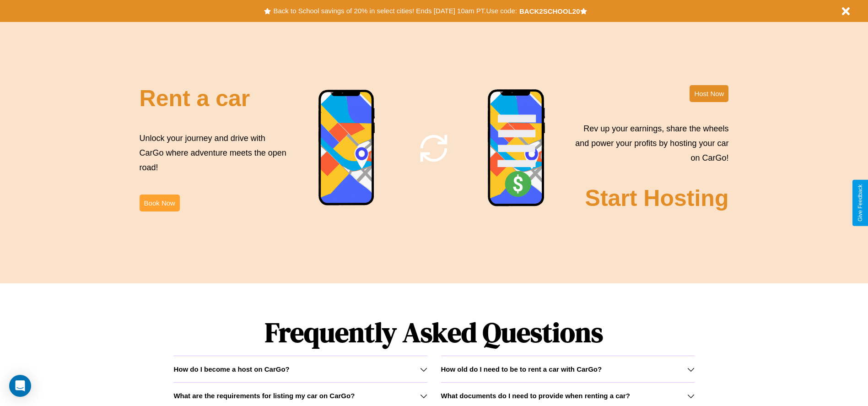  What do you see at coordinates (433, 332) in the screenshot?
I see `h1: Frequently Asked Questions` at bounding box center [433, 332].